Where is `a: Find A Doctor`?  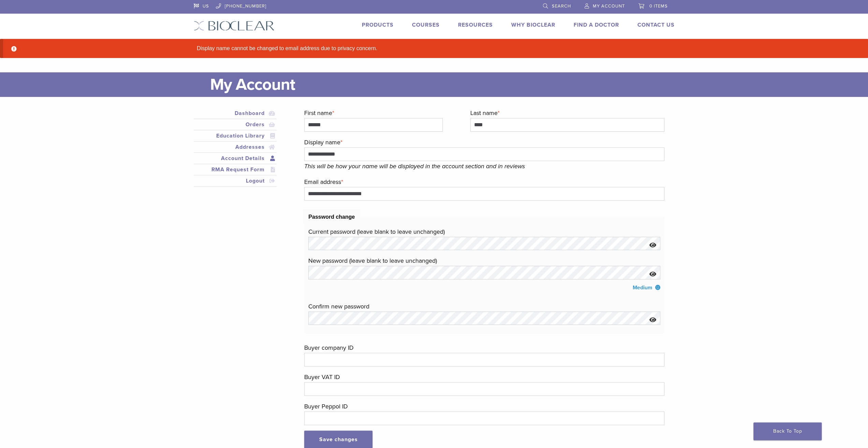 a: Find A Doctor is located at coordinates (596, 25).